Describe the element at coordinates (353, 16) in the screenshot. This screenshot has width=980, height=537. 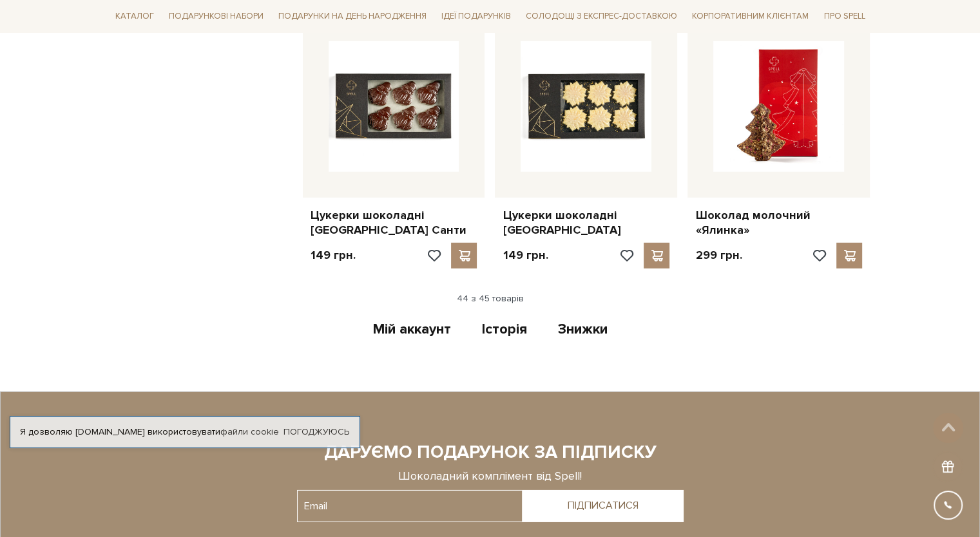
I see `a: Подарунки на День народження` at that location.